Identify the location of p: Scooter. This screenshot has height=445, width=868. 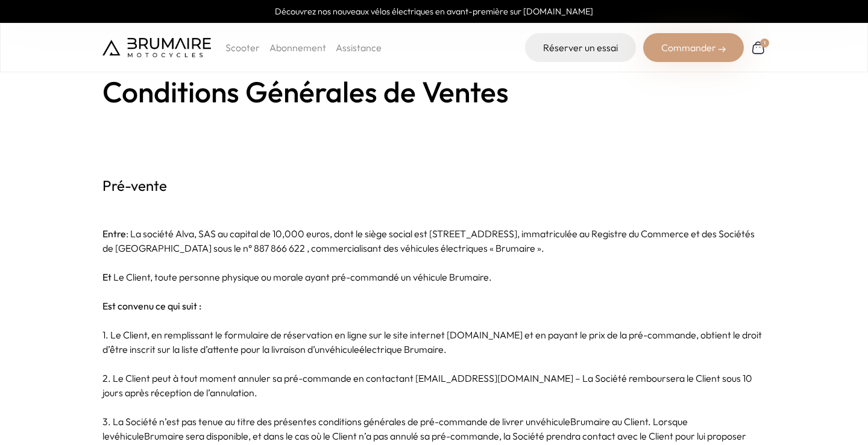
(242, 48).